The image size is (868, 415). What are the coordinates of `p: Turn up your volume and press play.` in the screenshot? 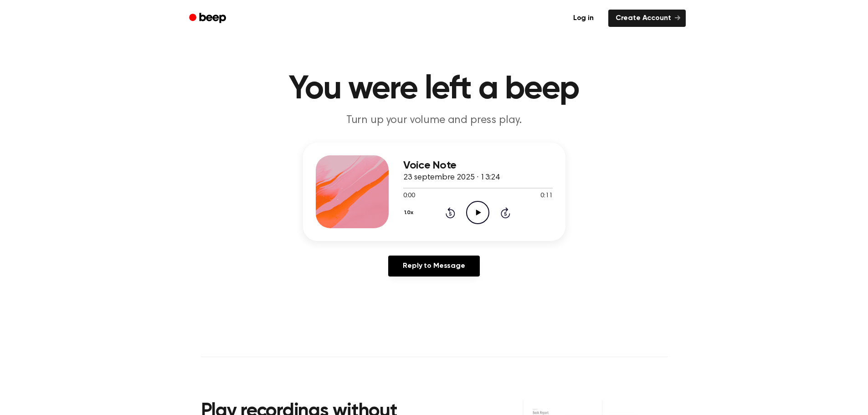 It's located at (434, 120).